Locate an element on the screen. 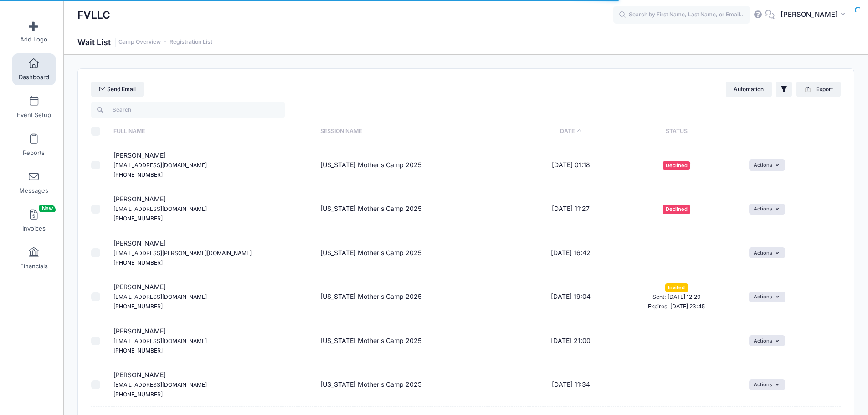  h1: FVLLC is located at coordinates (94, 15).